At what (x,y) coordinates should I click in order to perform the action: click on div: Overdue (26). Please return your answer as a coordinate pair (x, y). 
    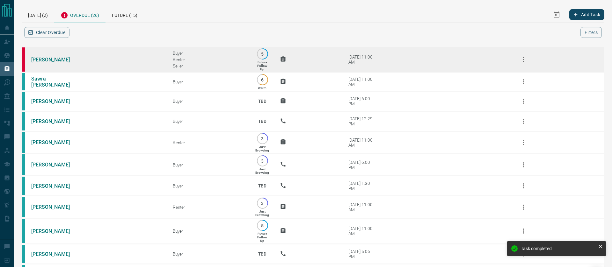
    Looking at the image, I should click on (80, 15).